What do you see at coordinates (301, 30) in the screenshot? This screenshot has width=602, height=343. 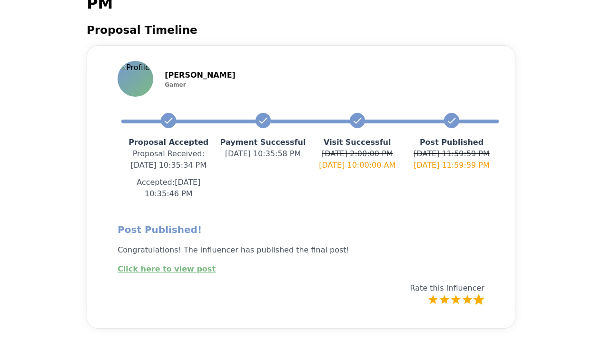 I see `h2: Proposal Timeline` at bounding box center [301, 30].